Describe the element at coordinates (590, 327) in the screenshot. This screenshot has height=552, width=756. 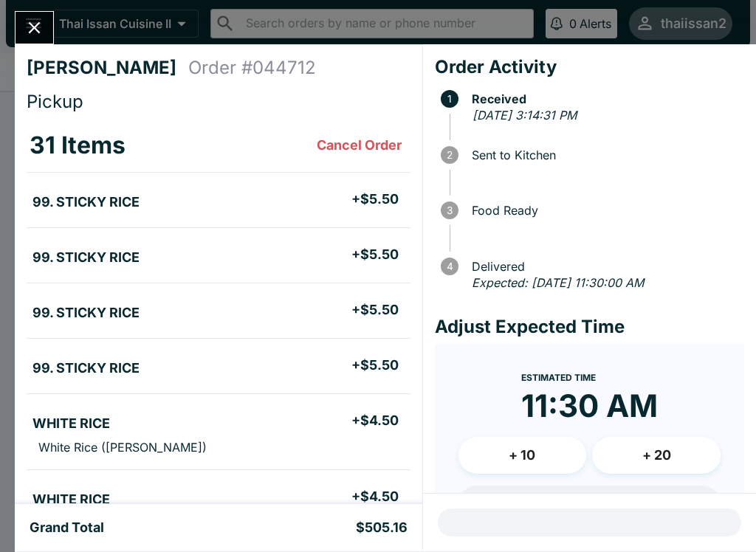
I see `h4: Adjust Expected Time` at that location.